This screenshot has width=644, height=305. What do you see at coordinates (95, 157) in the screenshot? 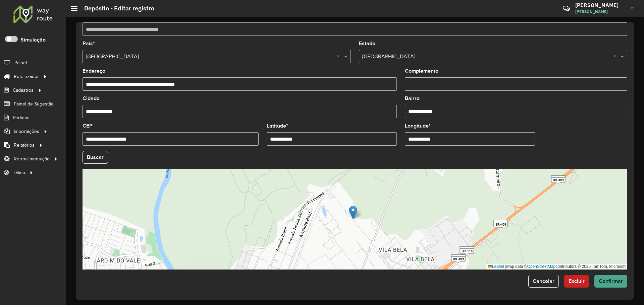
I see `button: Buscar` at bounding box center [95, 157].